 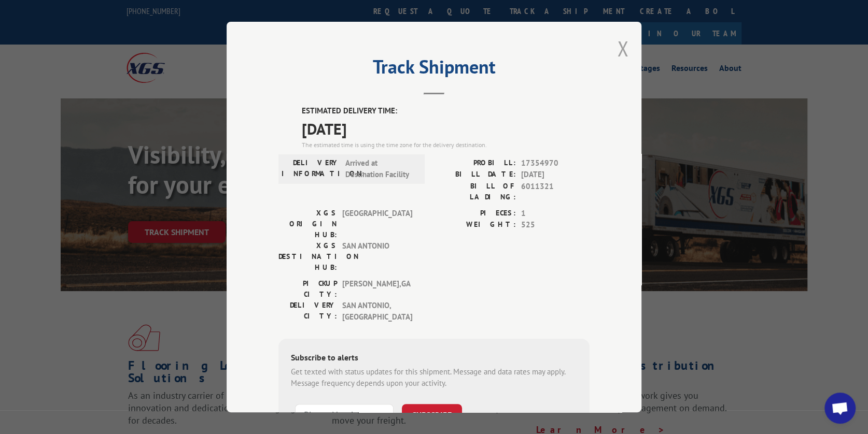 What do you see at coordinates (380, 168) in the screenshot?
I see `span: Arrived at Destination Facility` at bounding box center [380, 168].